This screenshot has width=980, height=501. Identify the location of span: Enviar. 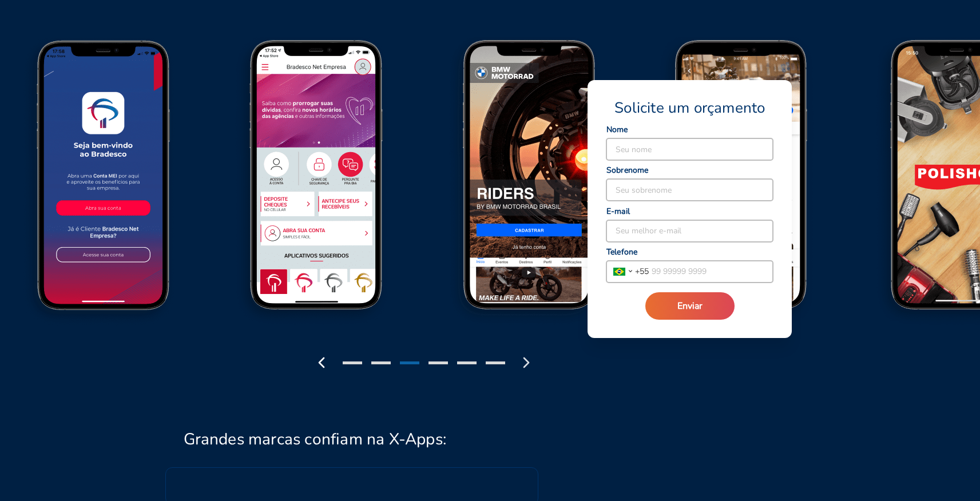
(690, 306).